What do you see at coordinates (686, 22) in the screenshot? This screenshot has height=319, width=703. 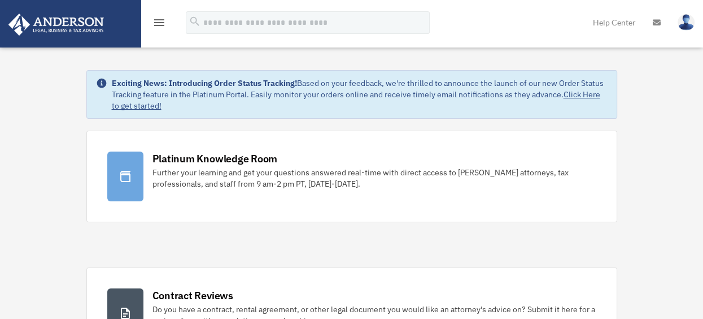 I see `img: User Pic` at bounding box center [686, 22].